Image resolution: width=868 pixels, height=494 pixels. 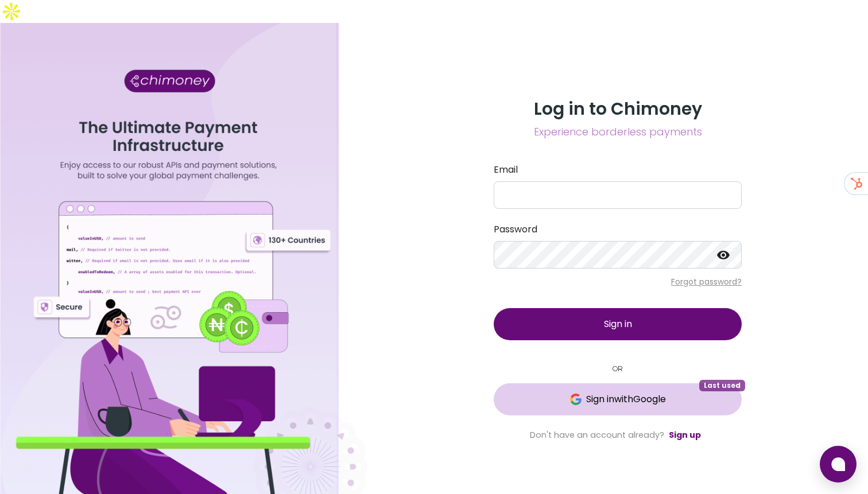 What do you see at coordinates (838, 464) in the screenshot?
I see `button: Open chat window` at bounding box center [838, 464].